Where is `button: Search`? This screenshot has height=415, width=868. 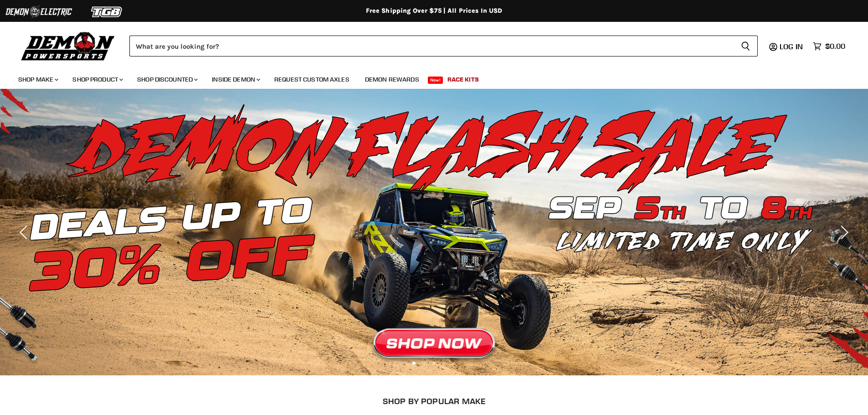
button: Search is located at coordinates (745, 46).